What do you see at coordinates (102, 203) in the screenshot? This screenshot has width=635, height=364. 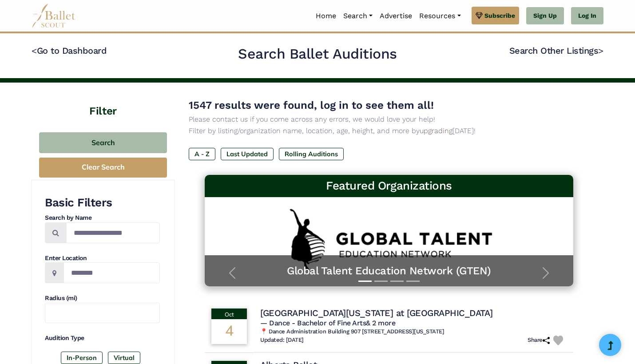 I see `h3: Basic Filters` at bounding box center [102, 203].